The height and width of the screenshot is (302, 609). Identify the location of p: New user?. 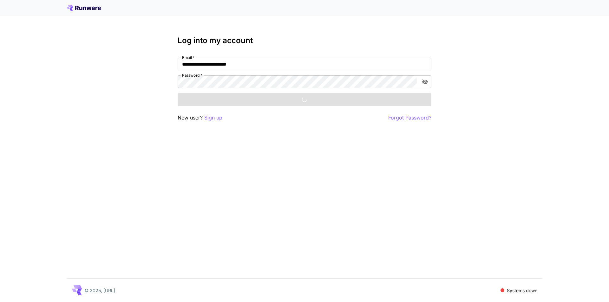
(200, 118).